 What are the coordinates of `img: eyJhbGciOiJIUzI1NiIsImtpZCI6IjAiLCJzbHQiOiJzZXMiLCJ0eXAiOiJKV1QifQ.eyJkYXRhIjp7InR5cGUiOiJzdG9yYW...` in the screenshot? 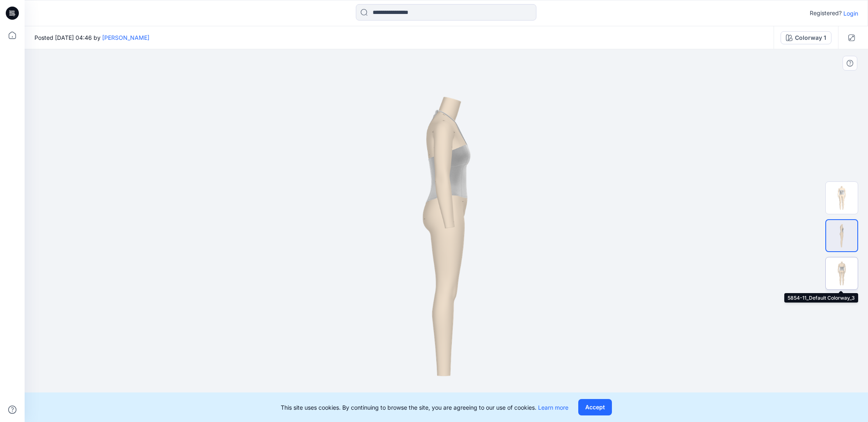 It's located at (447, 236).